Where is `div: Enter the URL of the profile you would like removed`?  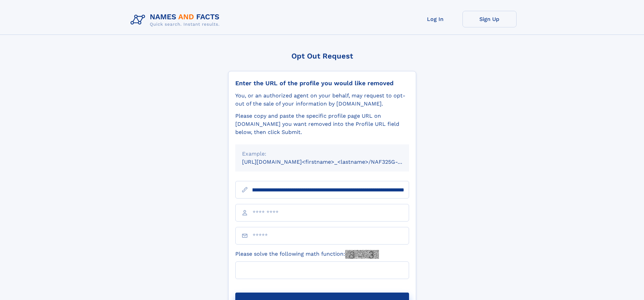
div: Enter the URL of the profile you would like removed is located at coordinates (322, 83).